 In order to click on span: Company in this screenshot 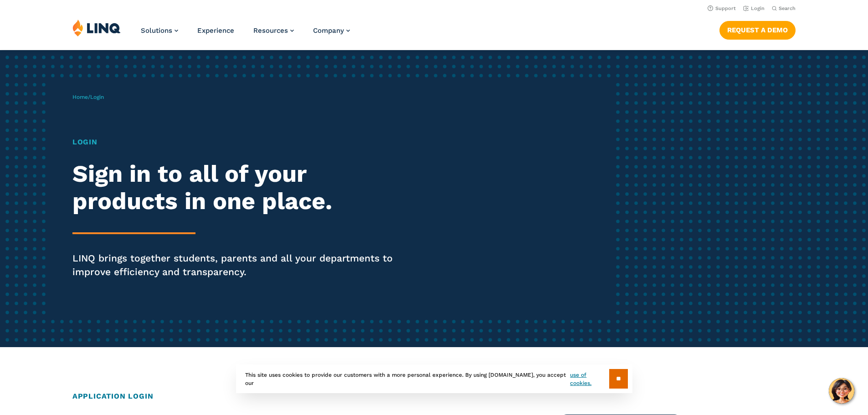, I will do `click(329, 30)`.